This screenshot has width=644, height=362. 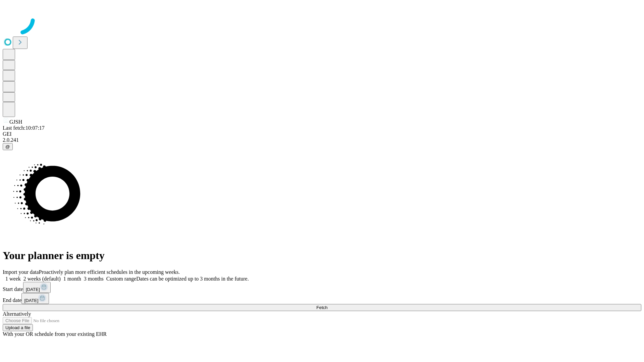 I want to click on span: Custom range, so click(x=121, y=278).